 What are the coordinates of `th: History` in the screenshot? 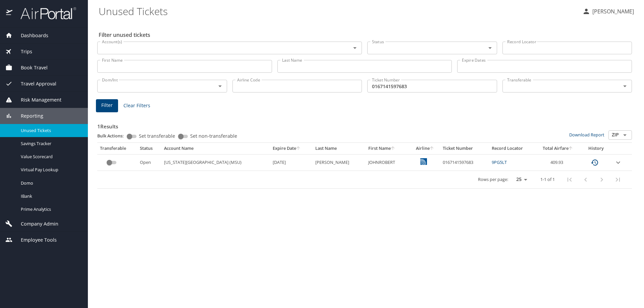 It's located at (596, 148).